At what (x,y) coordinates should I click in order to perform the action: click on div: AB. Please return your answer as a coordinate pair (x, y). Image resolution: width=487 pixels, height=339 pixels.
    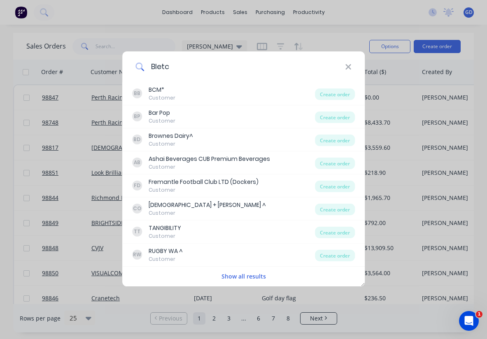
    Looking at the image, I should click on (137, 162).